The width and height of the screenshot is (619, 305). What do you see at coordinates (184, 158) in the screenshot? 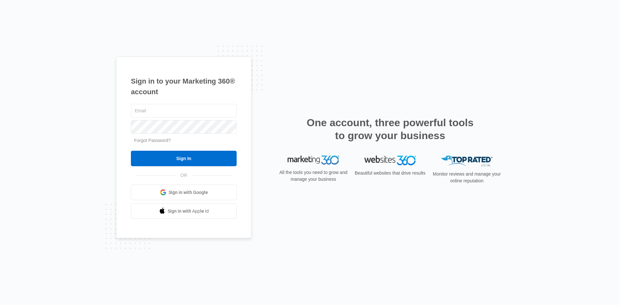
I see `input: Sign In` at bounding box center [184, 158].